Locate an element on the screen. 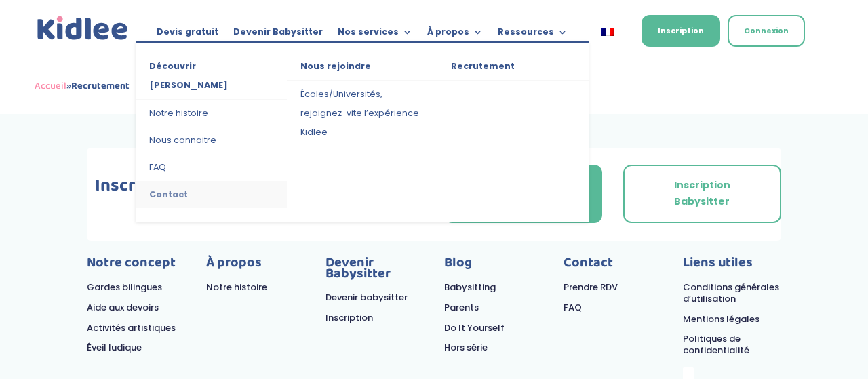 Image resolution: width=868 pixels, height=379 pixels. a: À propos is located at coordinates (455, 35).